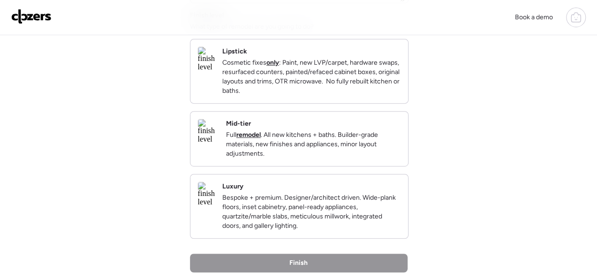  What do you see at coordinates (298, 263) in the screenshot?
I see `span: Finish` at bounding box center [298, 263].